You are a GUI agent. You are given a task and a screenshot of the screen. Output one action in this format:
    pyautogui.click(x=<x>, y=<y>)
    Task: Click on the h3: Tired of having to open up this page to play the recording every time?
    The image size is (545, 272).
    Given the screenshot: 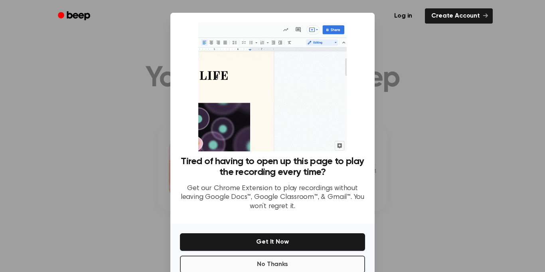 What is the action you would take?
    pyautogui.click(x=272, y=167)
    